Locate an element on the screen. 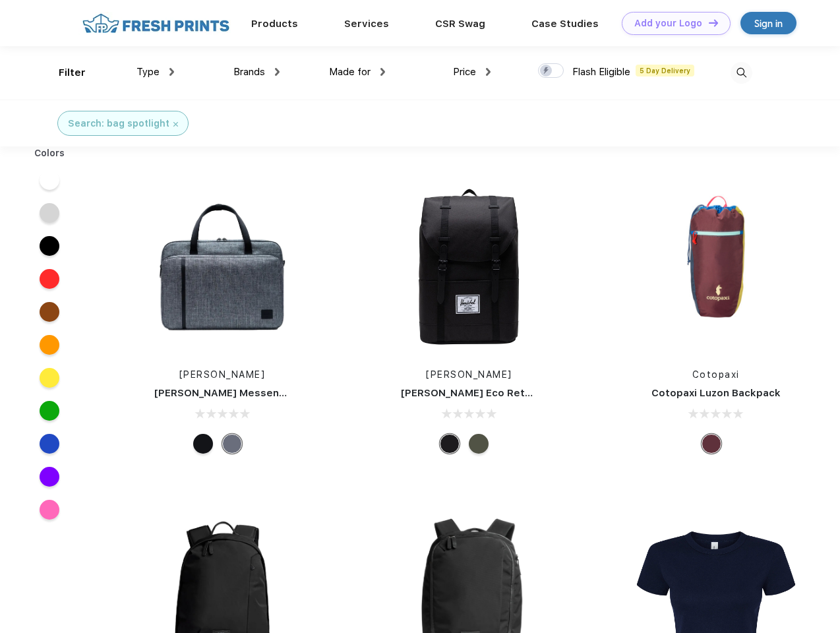 The image size is (840, 633). div: Search: bag spotlight is located at coordinates (119, 123).